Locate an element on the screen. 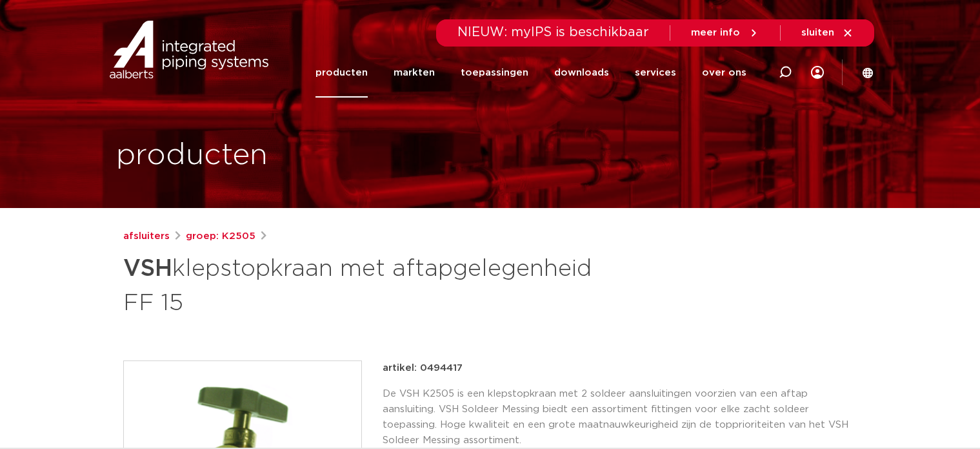  a: producten is located at coordinates (341, 72).